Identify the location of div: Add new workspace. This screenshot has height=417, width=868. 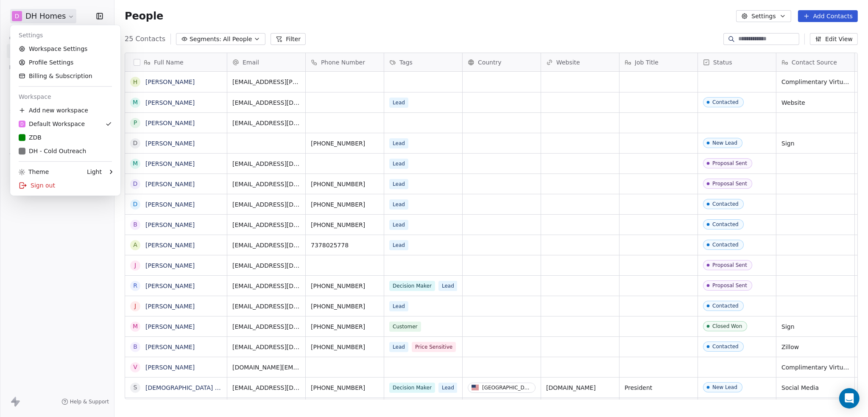
(66, 110).